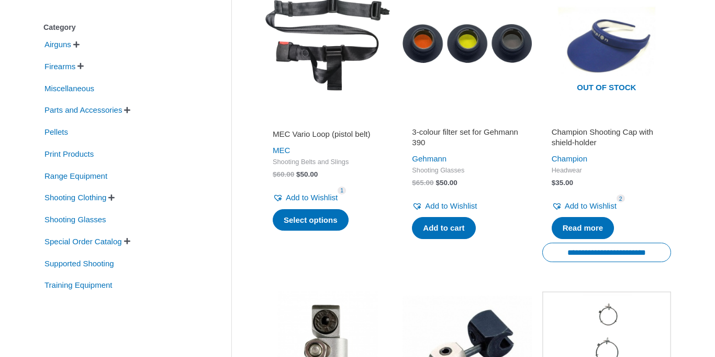 Image resolution: width=715 pixels, height=357 pixels. What do you see at coordinates (60, 66) in the screenshot?
I see `span: Firearms` at bounding box center [60, 66].